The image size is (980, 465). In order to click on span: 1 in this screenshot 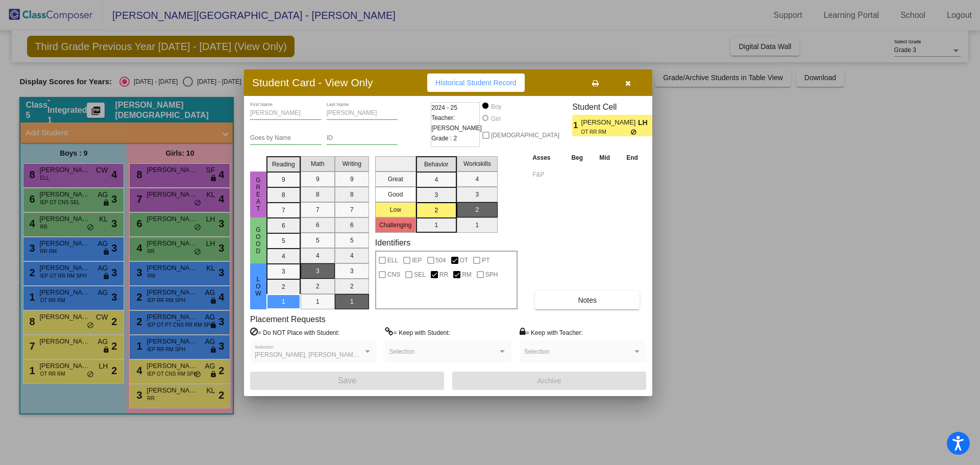, I will do `click(577, 126)`.